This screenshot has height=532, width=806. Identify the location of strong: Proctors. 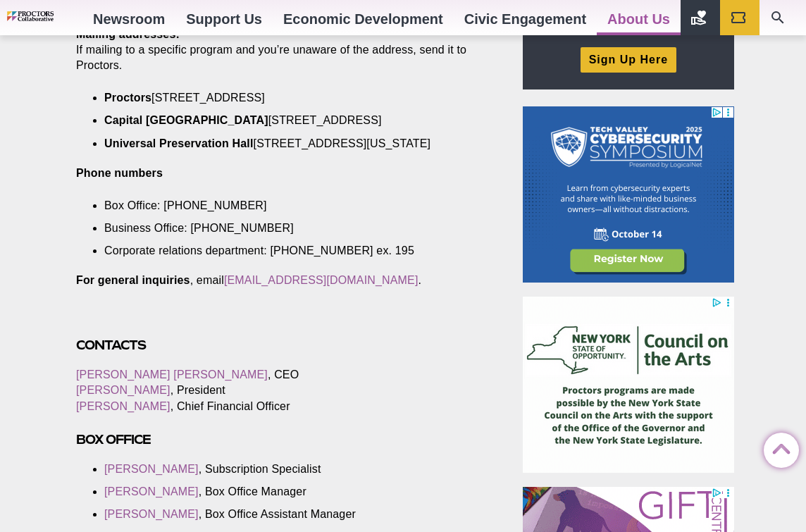
(128, 97).